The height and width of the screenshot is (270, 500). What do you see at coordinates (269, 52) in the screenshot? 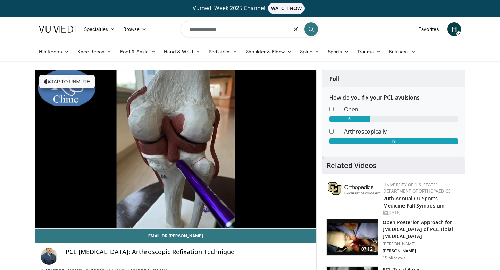
I see `a: Shoulder & Elbow` at bounding box center [269, 52].